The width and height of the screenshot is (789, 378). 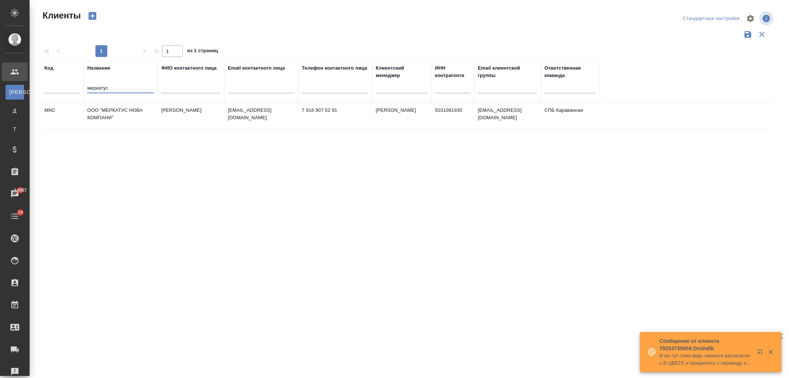 I want to click on span: Т, so click(x=15, y=129).